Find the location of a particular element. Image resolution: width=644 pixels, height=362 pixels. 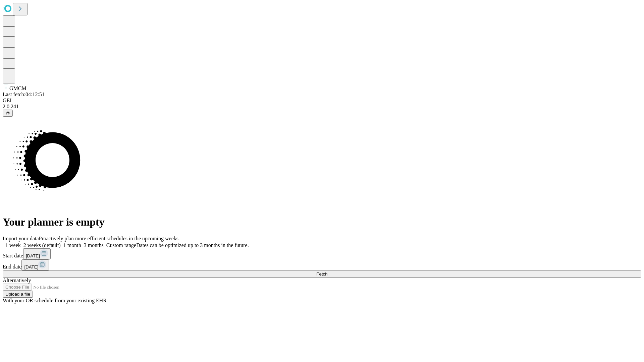

div: Start date is located at coordinates (322, 254).